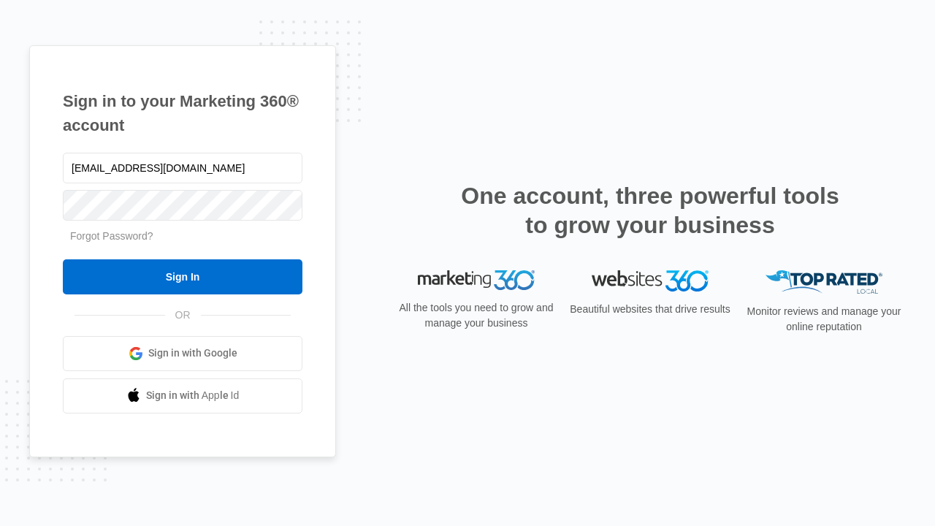  Describe the element at coordinates (650, 309) in the screenshot. I see `p: Beautiful websites that drive results` at that location.